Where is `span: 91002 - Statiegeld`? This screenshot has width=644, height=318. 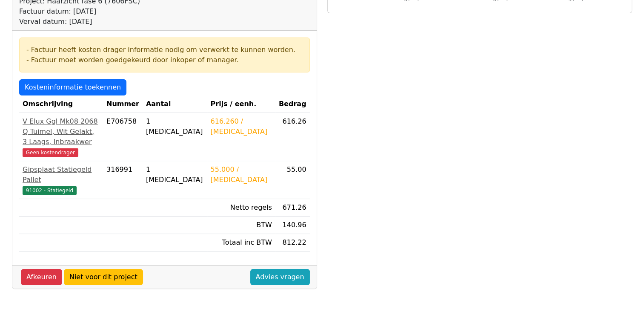 span: 91002 - Statiegeld is located at coordinates (50, 191).